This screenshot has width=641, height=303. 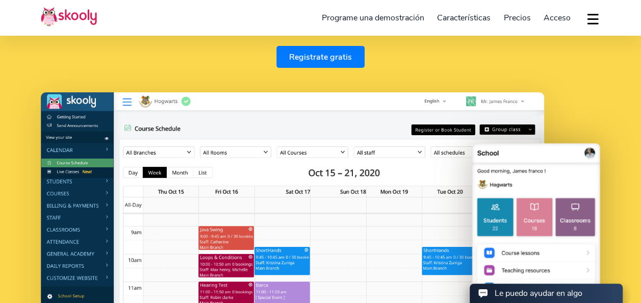 I want to click on a: Características, so click(x=464, y=18).